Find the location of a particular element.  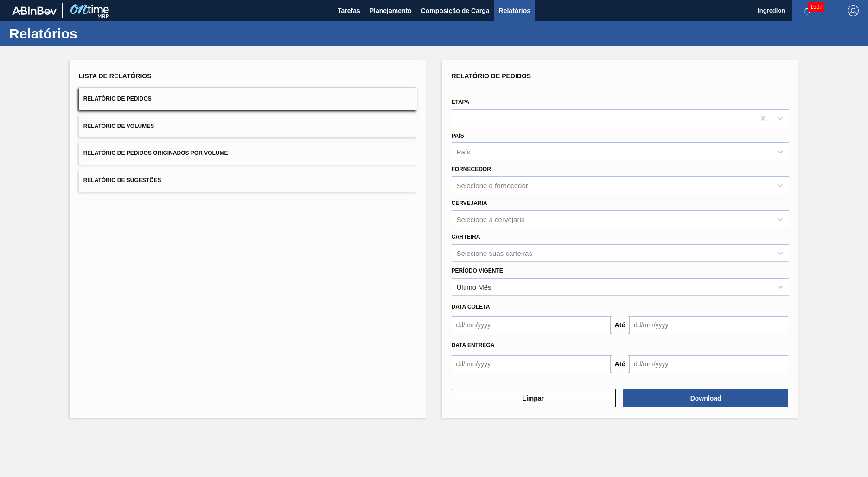

label: Cervejaria is located at coordinates (469, 203).